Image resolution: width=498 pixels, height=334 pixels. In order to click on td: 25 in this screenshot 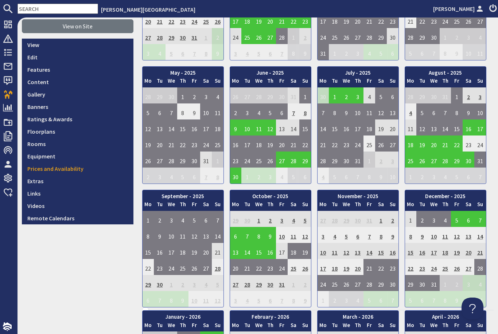, I will do `click(335, 36)`.